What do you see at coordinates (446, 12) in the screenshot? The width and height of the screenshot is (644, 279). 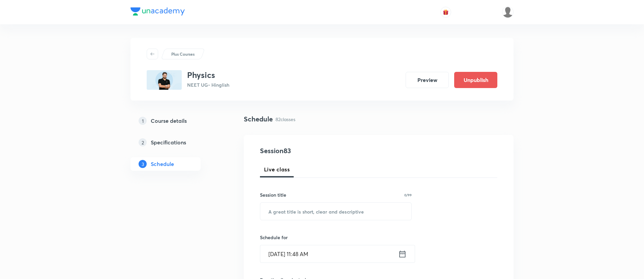 I see `img: avatar` at bounding box center [446, 12].